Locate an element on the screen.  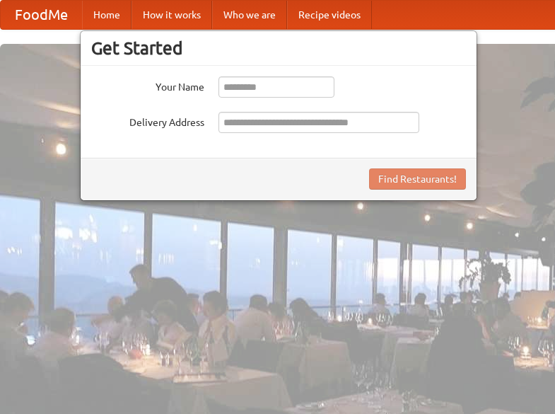
a: How it works is located at coordinates (172, 15).